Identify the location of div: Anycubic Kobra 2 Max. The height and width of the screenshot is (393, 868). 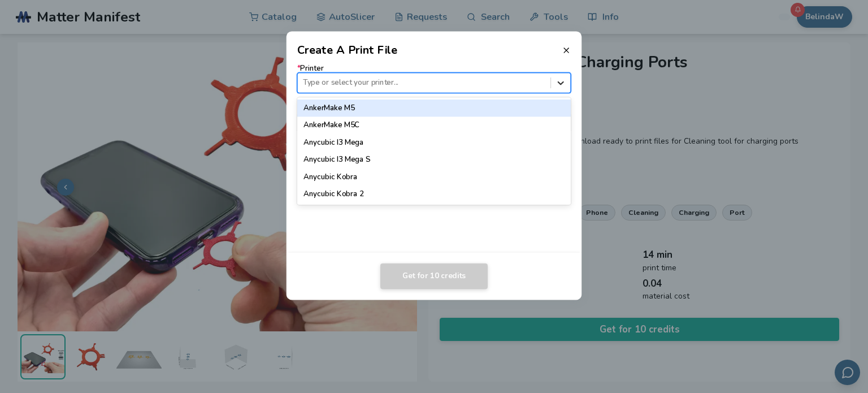
(434, 212).